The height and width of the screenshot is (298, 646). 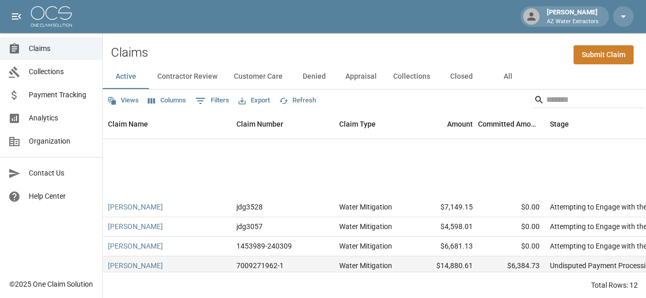 What do you see at coordinates (511, 266) in the screenshot?
I see `div: $6,384.73` at bounding box center [511, 266].